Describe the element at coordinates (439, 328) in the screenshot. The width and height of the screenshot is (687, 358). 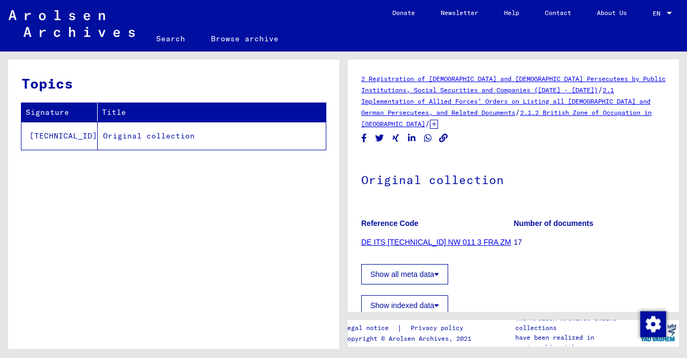
I see `a: Privacy policy` at that location.